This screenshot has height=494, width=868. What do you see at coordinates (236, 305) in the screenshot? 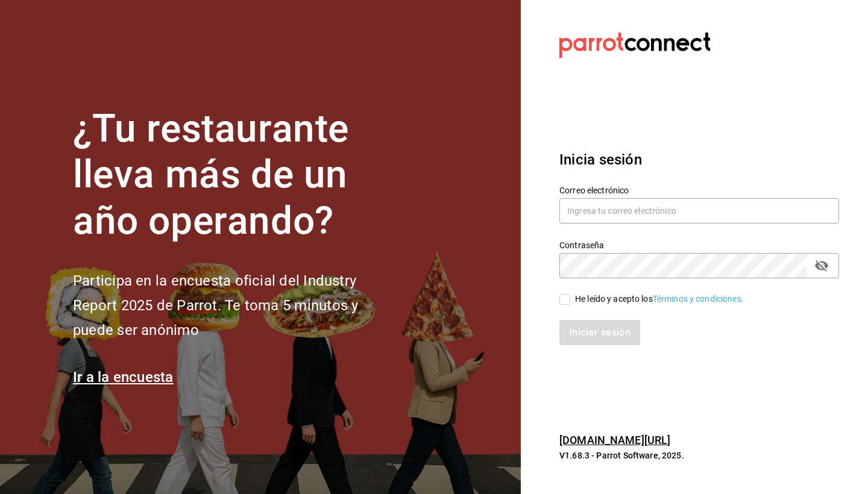
I see `h2: Participa en la encuesta oficial del Industry Report 2025 de Parrot. Te toma 5 minutos y puede se...` at bounding box center [236, 305].